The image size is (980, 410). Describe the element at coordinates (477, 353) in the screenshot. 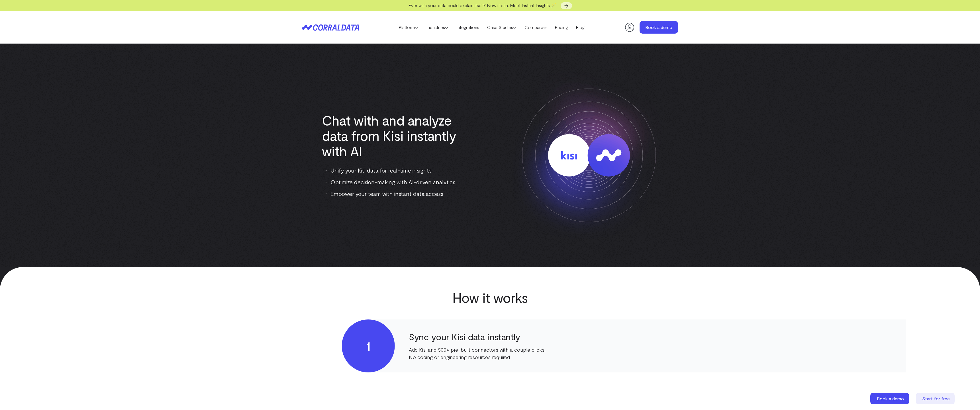

I see `p: Add Kisi and 500+ pre-built connectors with a couple clicks. No coding or engineering resources r...` at that location.